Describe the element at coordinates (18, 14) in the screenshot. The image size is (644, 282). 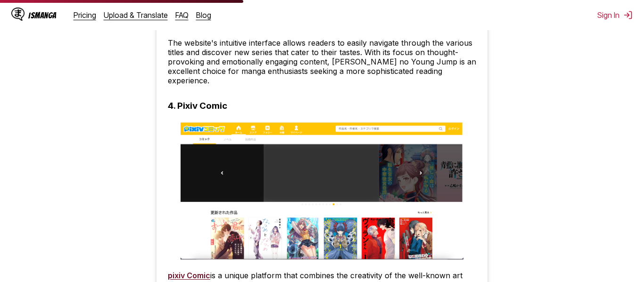
I see `img: IsManga Logo` at that location.